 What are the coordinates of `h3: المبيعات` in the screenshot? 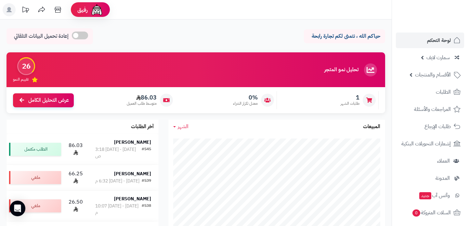 It's located at (371, 127).